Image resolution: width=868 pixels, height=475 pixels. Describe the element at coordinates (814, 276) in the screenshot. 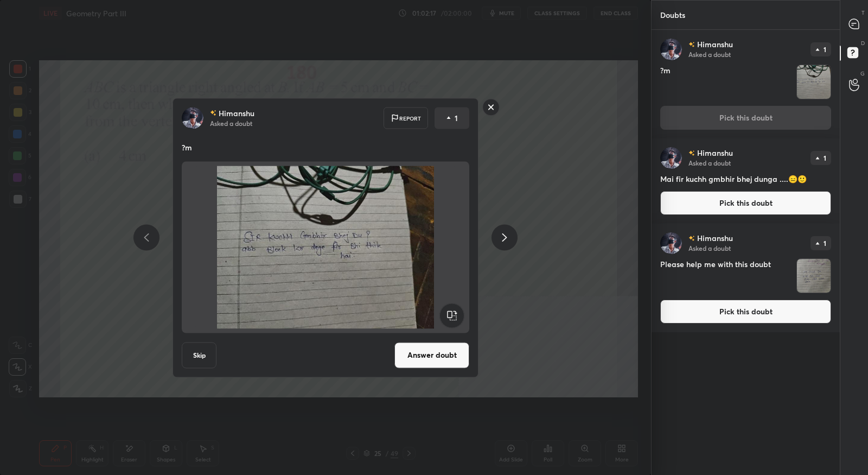

I see `img: 1757080451JCM8IV.JPEG` at that location.